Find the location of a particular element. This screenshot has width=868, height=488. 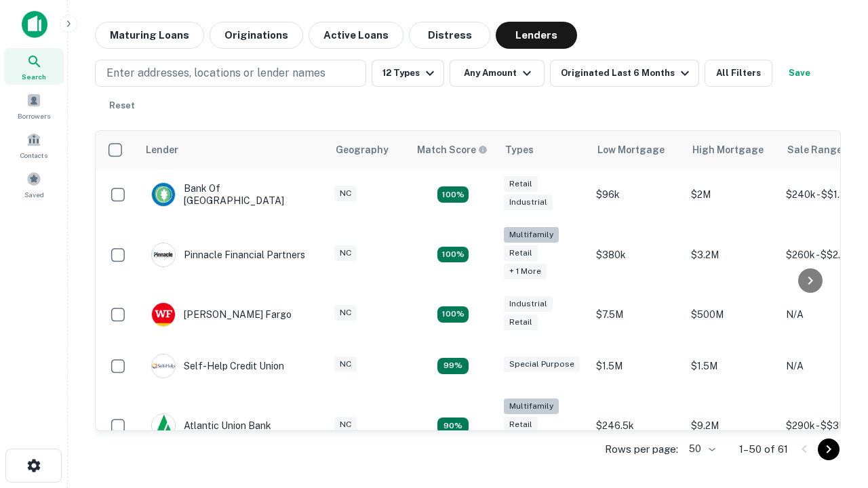

button: Save your search to get updates of matches that match your search criteria. is located at coordinates (799, 74).